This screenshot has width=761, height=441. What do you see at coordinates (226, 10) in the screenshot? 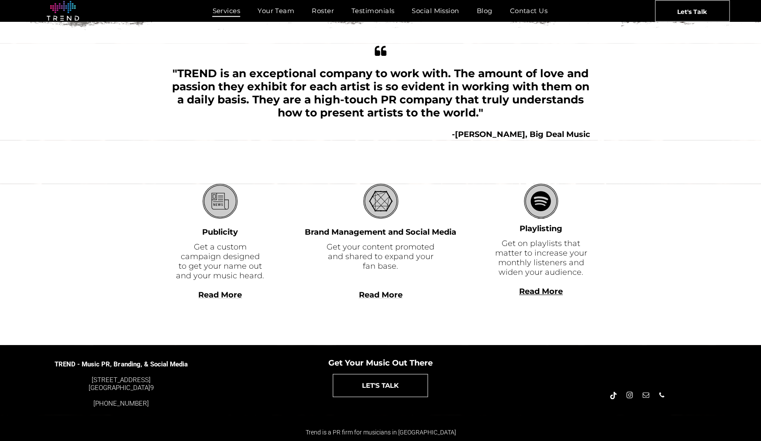
I see `a: Services` at bounding box center [226, 10].